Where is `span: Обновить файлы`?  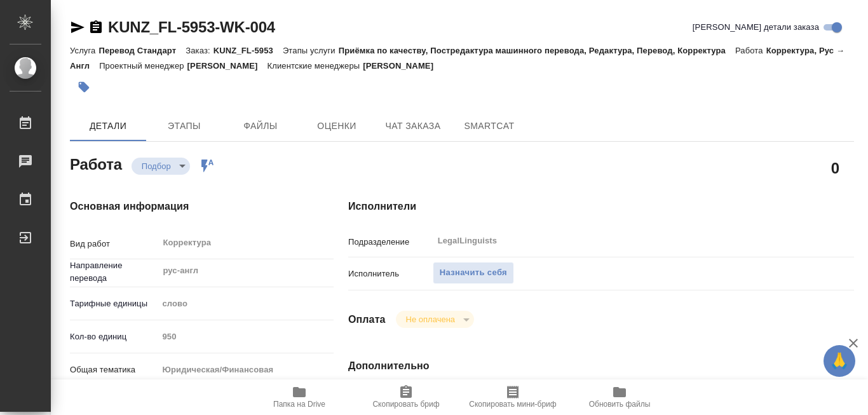 span: Обновить файлы is located at coordinates (620, 404).